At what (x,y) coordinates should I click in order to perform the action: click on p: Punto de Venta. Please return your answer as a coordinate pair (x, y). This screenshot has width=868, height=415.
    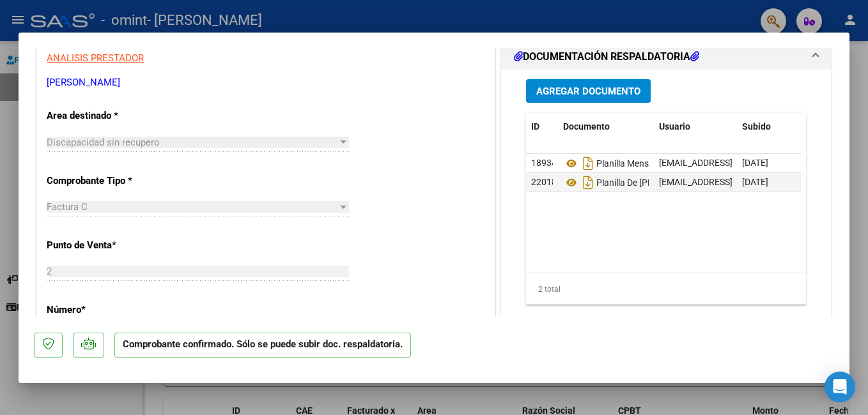
    Looking at the image, I should click on (112, 246).